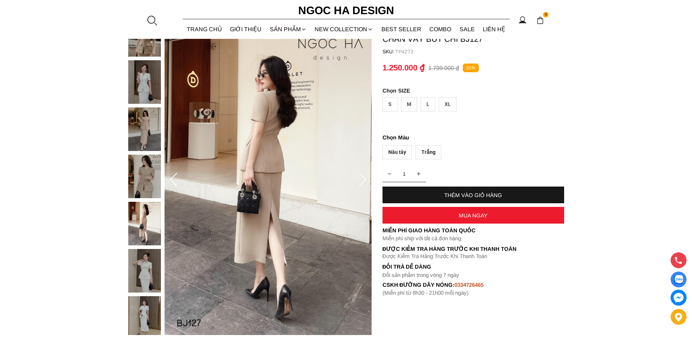 The image size is (692, 343). What do you see at coordinates (678, 280) in the screenshot?
I see `a: Display image` at bounding box center [678, 280].